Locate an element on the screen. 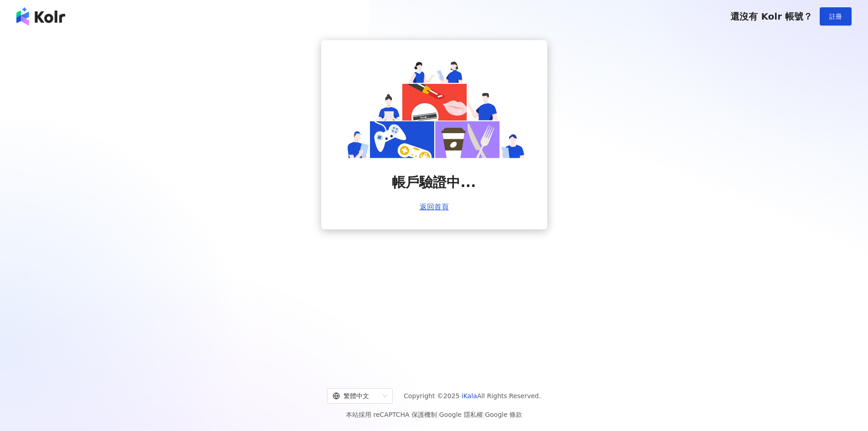  div: 繁體中文 is located at coordinates (356, 395).